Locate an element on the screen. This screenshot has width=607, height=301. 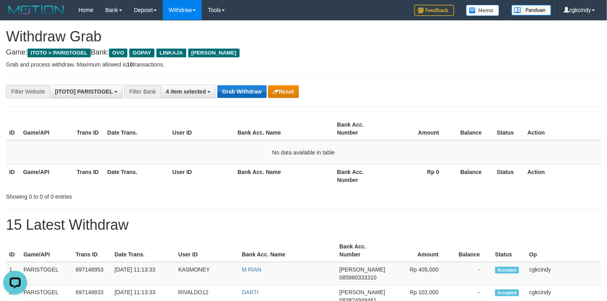
button: Open LiveChat chat widget is located at coordinates (15, 15).